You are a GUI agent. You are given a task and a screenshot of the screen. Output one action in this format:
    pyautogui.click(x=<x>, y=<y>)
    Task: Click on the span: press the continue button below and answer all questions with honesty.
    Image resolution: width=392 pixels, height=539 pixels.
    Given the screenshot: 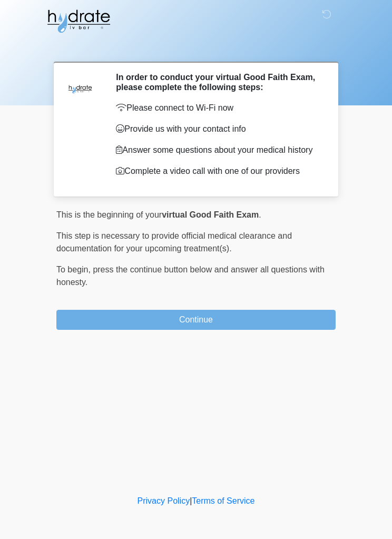 What is the action you would take?
    pyautogui.click(x=190, y=275)
    